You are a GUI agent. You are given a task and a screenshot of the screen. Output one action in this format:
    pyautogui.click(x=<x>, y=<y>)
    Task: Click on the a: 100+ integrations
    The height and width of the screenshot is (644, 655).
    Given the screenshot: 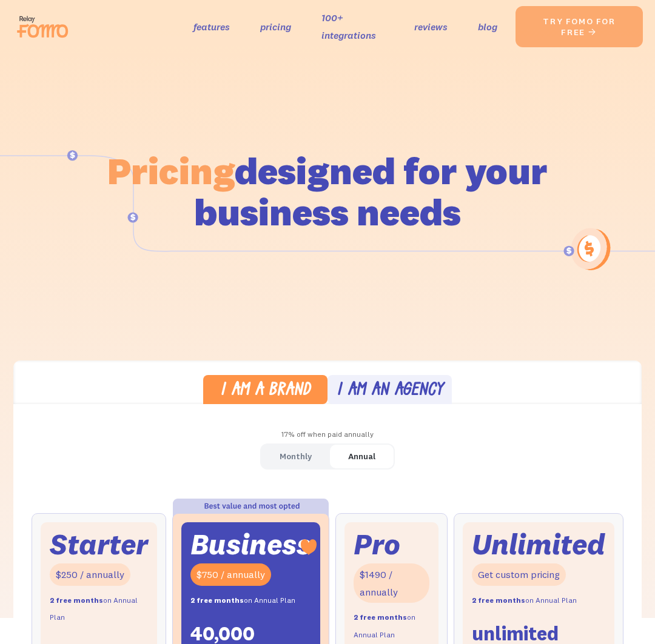 What is the action you would take?
    pyautogui.click(x=352, y=27)
    